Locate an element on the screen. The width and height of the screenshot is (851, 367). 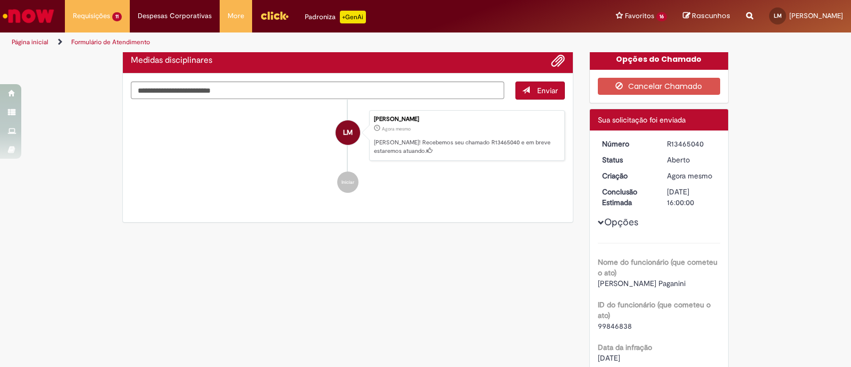
span: Enviar is located at coordinates (547, 90).